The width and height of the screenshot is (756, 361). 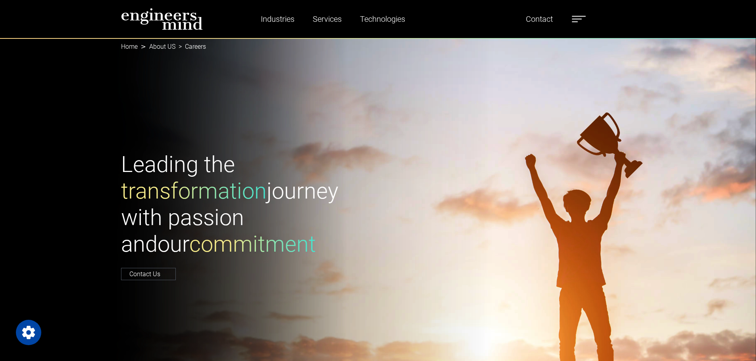 What do you see at coordinates (190, 47) in the screenshot?
I see `li: Careers` at bounding box center [190, 47].